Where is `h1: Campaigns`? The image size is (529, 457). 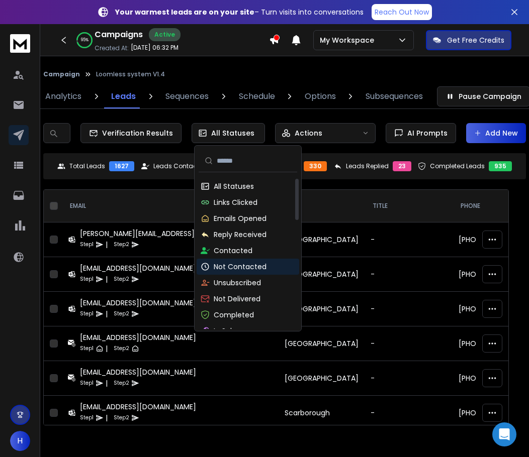 h1: Campaigns is located at coordinates (119, 35).